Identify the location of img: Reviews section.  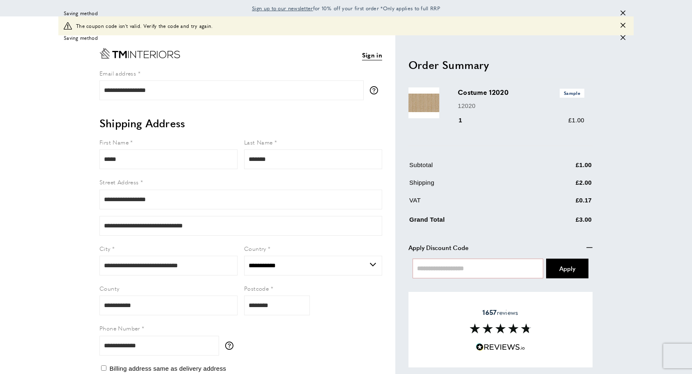
(500, 329).